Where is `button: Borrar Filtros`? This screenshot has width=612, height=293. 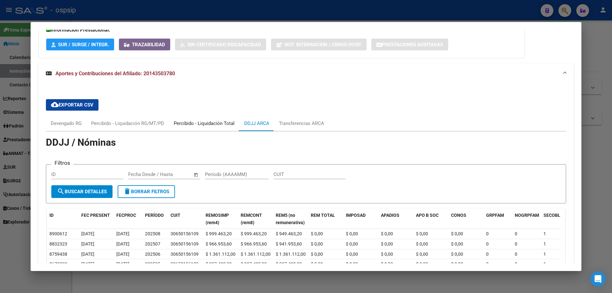 button: Borrar Filtros is located at coordinates (146, 191).